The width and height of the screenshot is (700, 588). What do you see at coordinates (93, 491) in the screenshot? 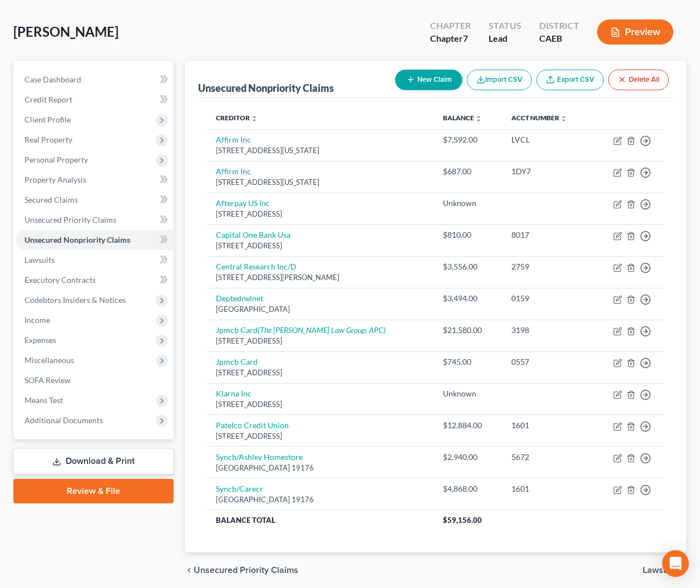
I see `a: Review & File` at bounding box center [93, 491].